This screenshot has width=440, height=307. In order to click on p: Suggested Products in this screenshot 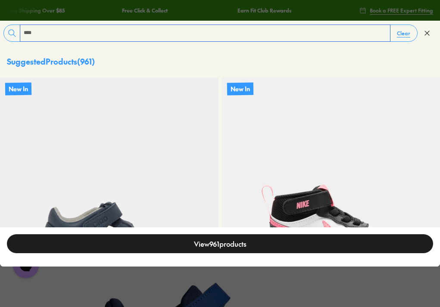, I will do `click(51, 61)`.